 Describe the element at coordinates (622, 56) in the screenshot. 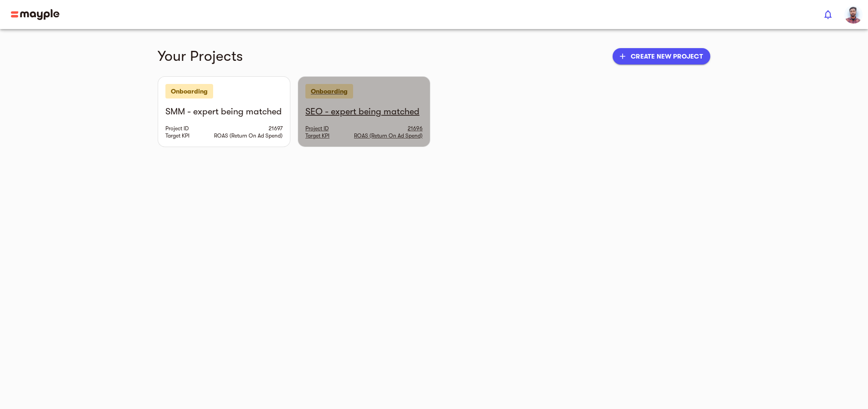

I see `span: add` at that location.